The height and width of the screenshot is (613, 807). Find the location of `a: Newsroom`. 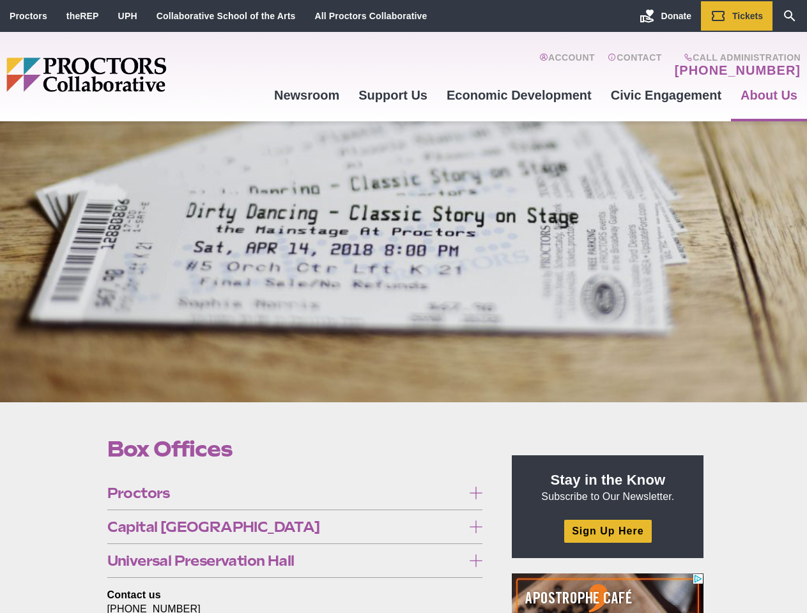

a: Newsroom is located at coordinates (307, 95).